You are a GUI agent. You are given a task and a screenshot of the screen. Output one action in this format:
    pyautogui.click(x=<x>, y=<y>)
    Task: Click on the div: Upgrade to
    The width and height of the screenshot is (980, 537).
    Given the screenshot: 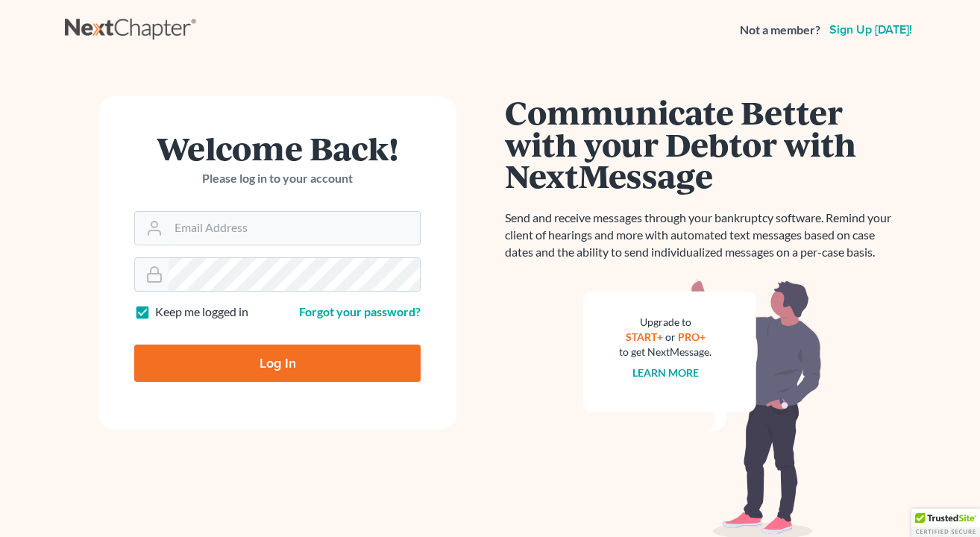 What is the action you would take?
    pyautogui.click(x=666, y=322)
    